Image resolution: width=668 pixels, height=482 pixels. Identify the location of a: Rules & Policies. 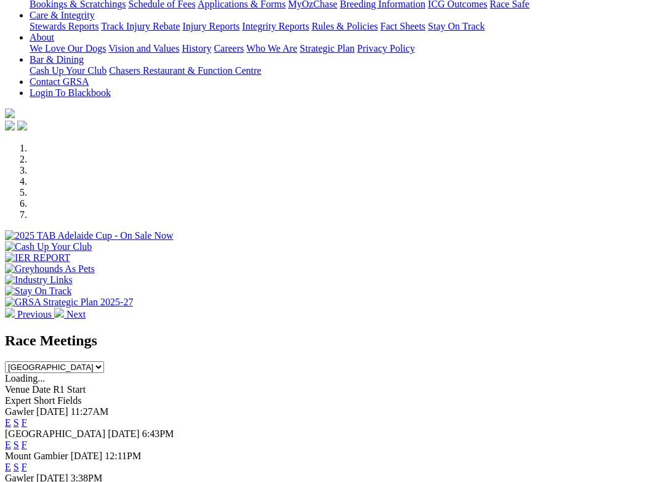
(345, 26).